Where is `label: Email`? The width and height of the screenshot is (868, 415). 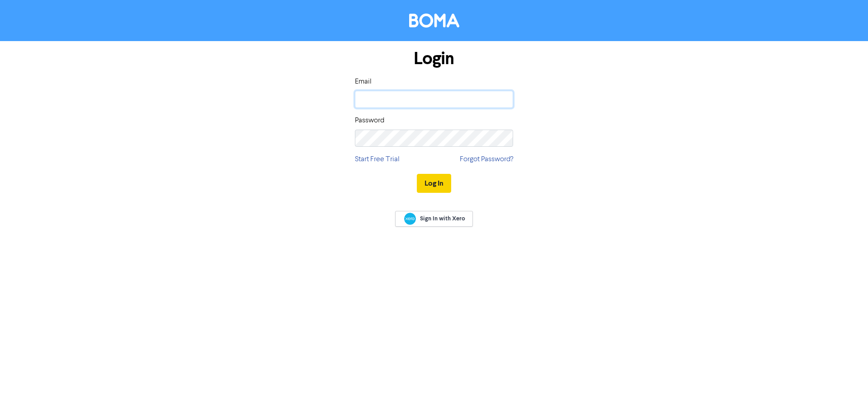 label: Email is located at coordinates (363, 82).